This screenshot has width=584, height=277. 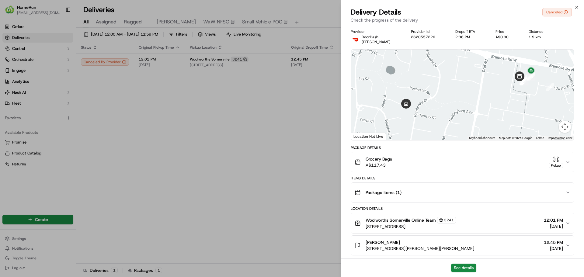 What do you see at coordinates (508, 37) in the screenshot?
I see `div: A$0.00` at bounding box center [508, 37].